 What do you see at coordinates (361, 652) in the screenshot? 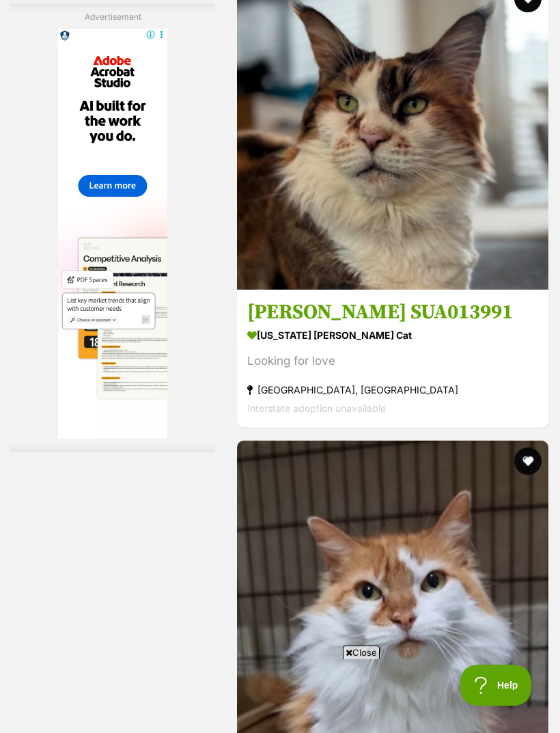
I see `span: Close` at bounding box center [361, 652].